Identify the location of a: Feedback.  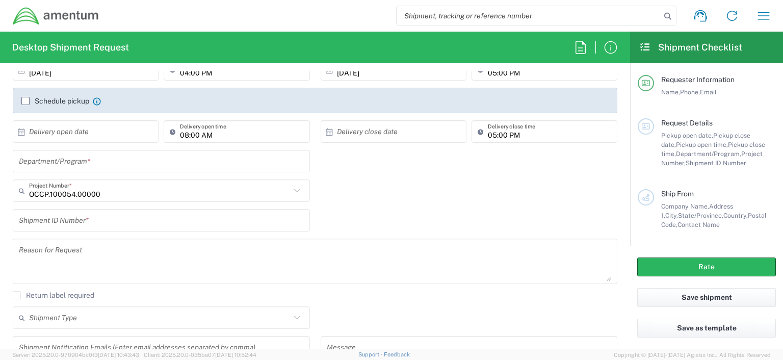
(397, 354).